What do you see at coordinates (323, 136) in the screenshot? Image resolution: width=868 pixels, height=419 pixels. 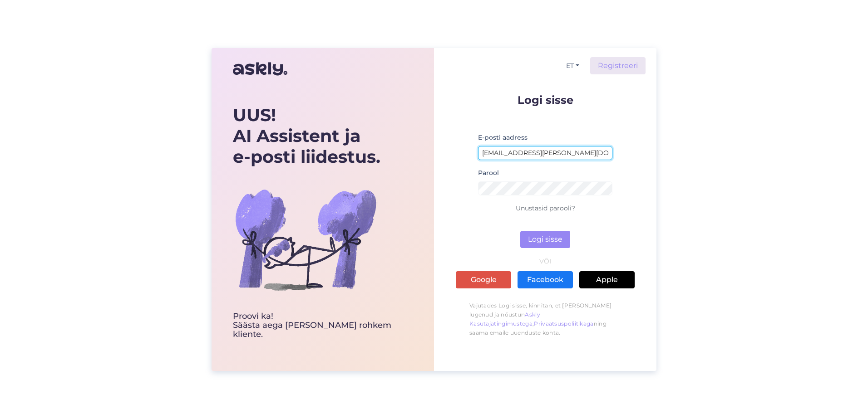 I see `div: UUS! AI Assistent ja e-posti liidestus.` at bounding box center [323, 136].